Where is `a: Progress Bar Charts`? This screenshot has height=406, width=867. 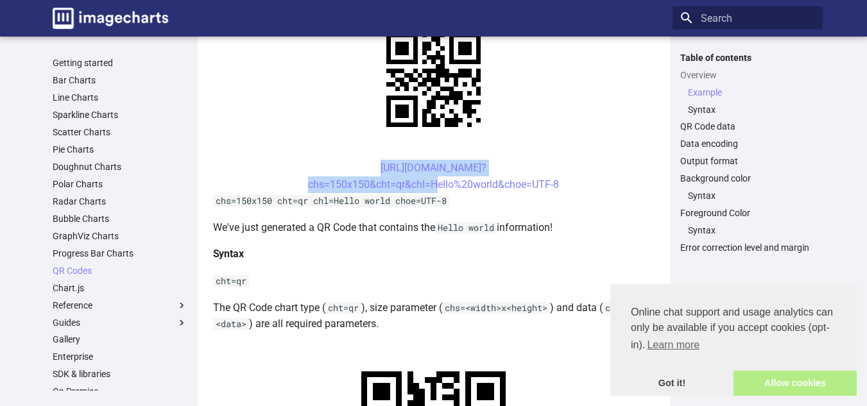
a: Progress Bar Charts is located at coordinates (120, 254).